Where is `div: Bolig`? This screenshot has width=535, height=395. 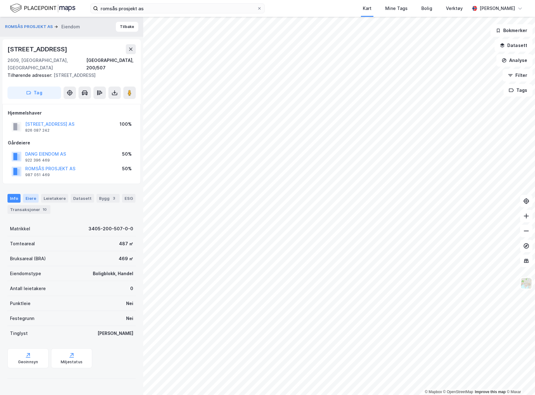
div: Bolig is located at coordinates (427, 8).